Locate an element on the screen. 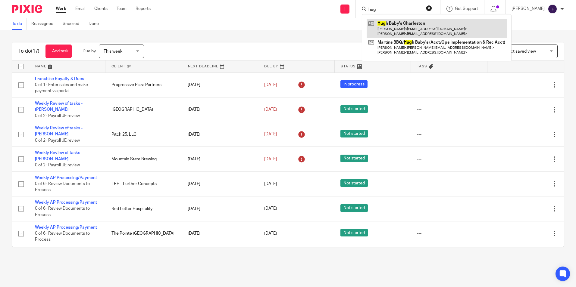 The width and height of the screenshot is (576, 287). span: Select saved view is located at coordinates (519, 52).